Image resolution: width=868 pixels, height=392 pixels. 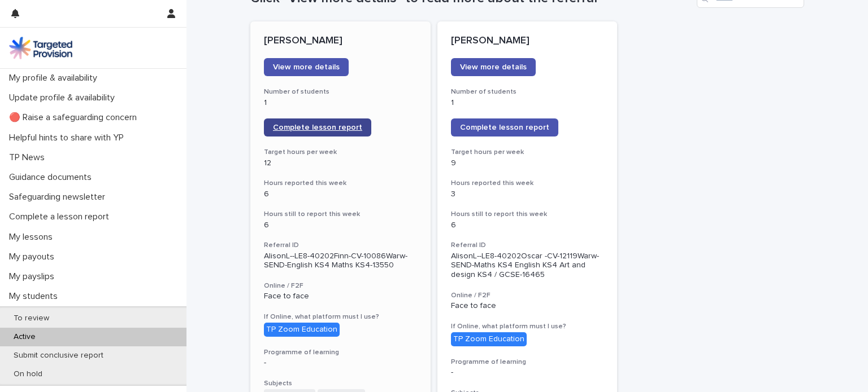 What do you see at coordinates (31, 318) in the screenshot?
I see `p: To review` at bounding box center [31, 318].